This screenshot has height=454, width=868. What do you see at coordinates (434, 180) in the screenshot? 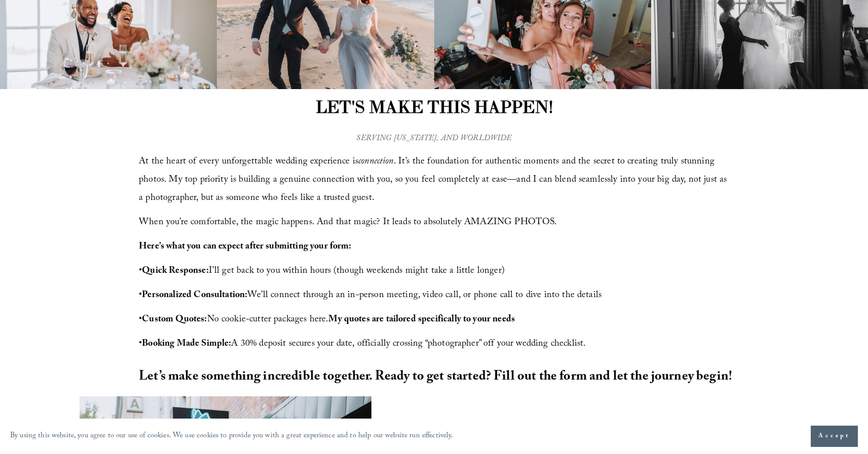
I see `span: At the heart of every unforgettable wedding experience is . It’s the foundation for authentic mom...` at bounding box center [434, 180].